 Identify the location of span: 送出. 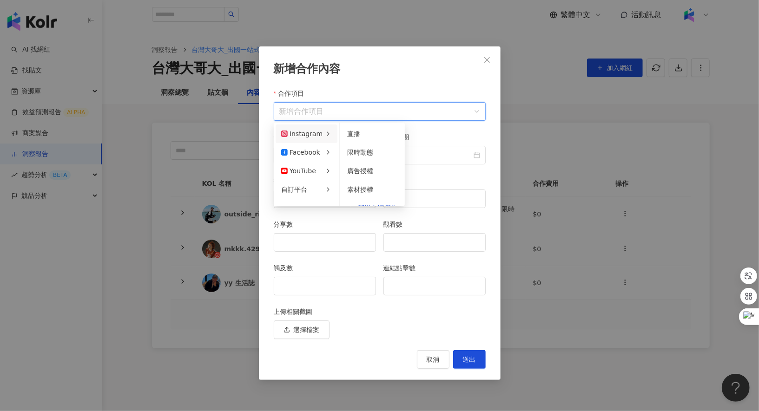
(469, 360).